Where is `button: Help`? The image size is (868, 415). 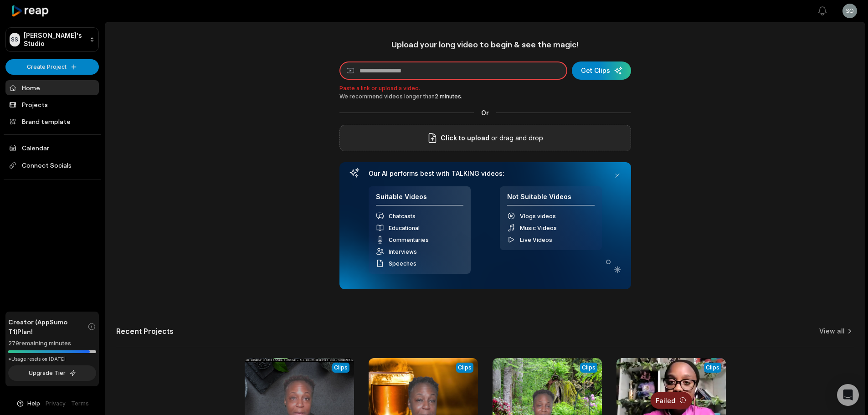 button: Help is located at coordinates (28, 404).